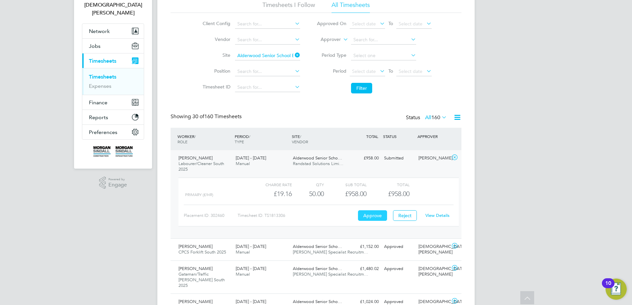 This screenshot has height=305, width=632. I want to click on label: All, so click(436, 118).